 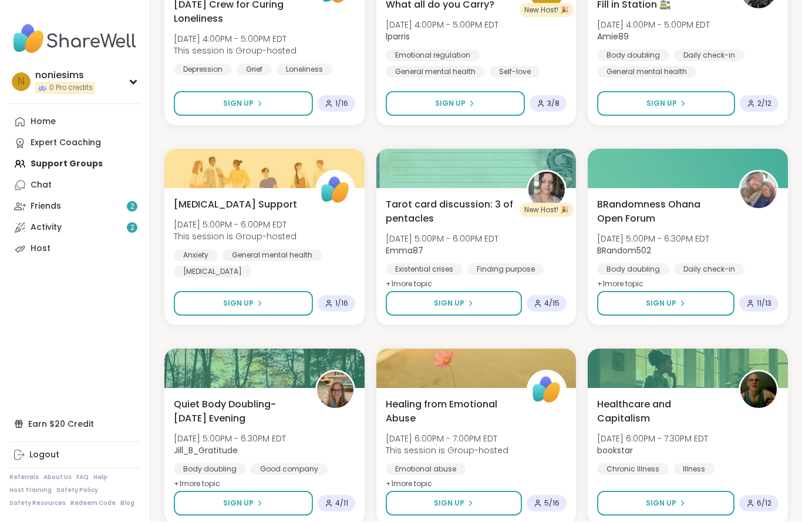 What do you see at coordinates (75, 122) in the screenshot?
I see `a: Home` at bounding box center [75, 122].